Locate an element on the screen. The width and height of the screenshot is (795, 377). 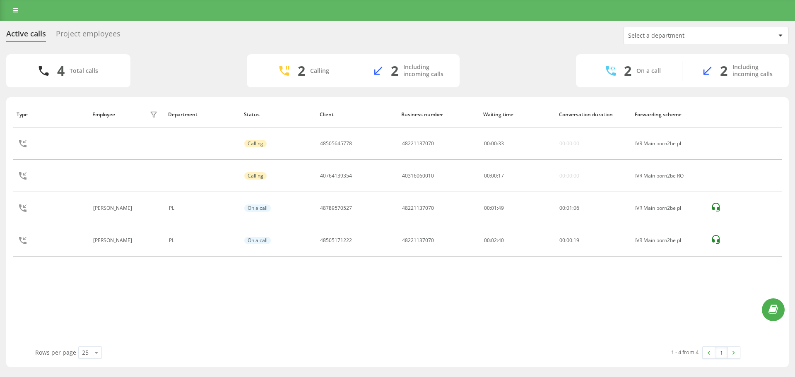
div: Employee is located at coordinates (104, 115).